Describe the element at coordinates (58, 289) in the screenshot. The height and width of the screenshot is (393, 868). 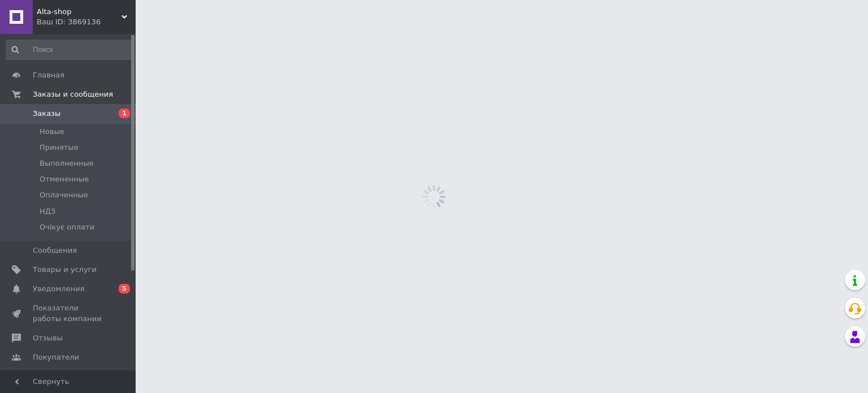
I see `span: Уведомления` at that location.